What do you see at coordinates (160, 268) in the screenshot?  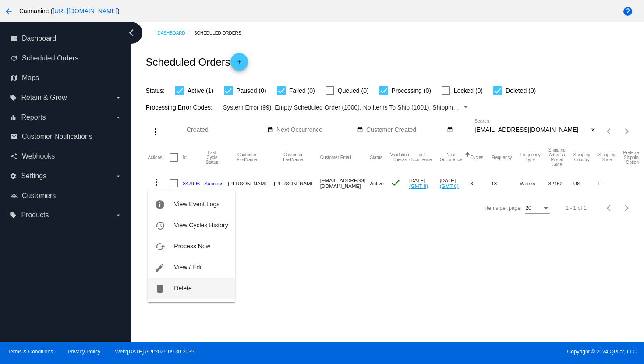 I see `mat-icon: edit` at bounding box center [160, 268].